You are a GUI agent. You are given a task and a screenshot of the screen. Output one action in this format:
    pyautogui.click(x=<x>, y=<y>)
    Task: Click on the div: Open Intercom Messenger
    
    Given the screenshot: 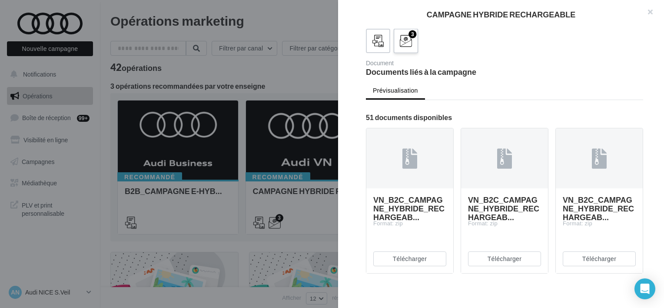 What is the action you would take?
    pyautogui.click(x=645, y=288)
    